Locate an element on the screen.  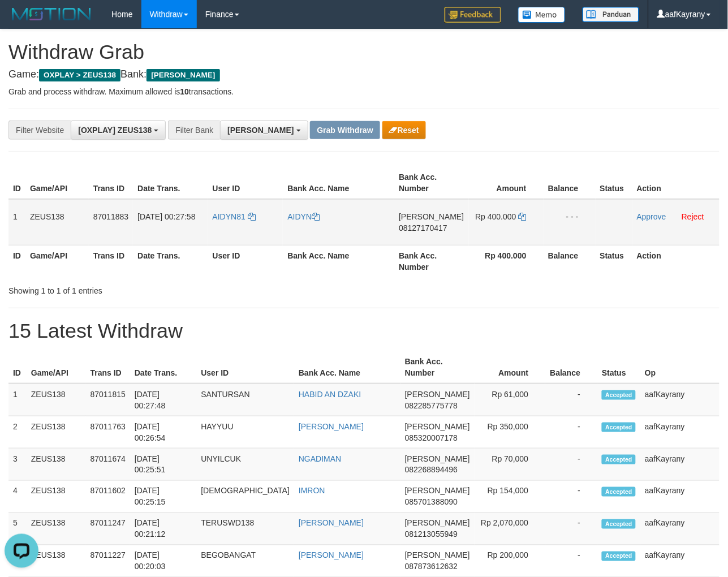
span: 87011883 is located at coordinates (111, 217).